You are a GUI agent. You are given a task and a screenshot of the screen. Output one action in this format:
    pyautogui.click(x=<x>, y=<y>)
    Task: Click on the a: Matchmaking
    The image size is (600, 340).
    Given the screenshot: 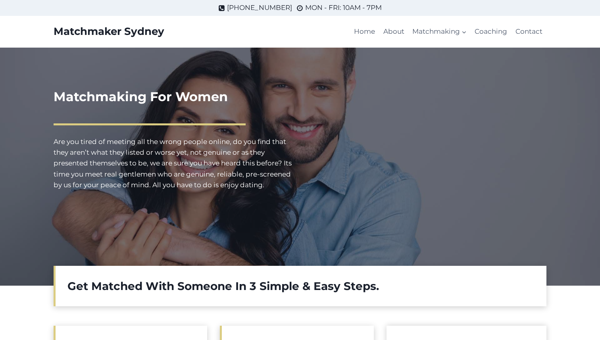 What is the action you would take?
    pyautogui.click(x=439, y=32)
    